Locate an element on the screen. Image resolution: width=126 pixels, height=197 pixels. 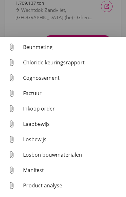
div: Losbewijs is located at coordinates (72, 139).